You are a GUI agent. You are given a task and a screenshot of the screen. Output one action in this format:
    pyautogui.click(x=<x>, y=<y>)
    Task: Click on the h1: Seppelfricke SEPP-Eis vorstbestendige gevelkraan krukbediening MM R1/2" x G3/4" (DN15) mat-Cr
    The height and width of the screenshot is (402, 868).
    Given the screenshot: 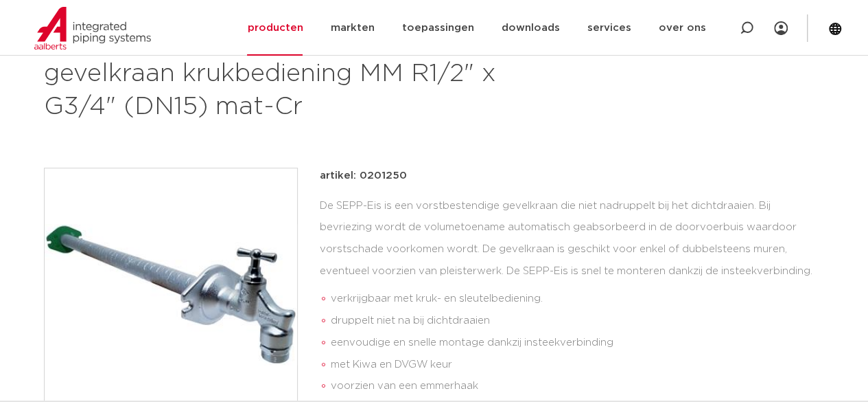 What is the action you would take?
    pyautogui.click(x=301, y=74)
    